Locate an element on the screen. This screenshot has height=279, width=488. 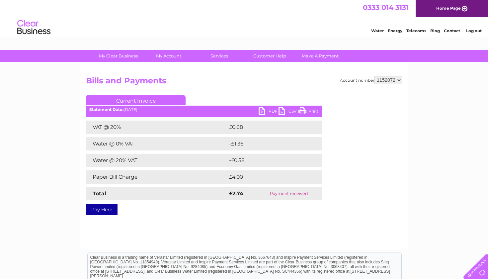
td: -£0.58 is located at coordinates (268, 160).